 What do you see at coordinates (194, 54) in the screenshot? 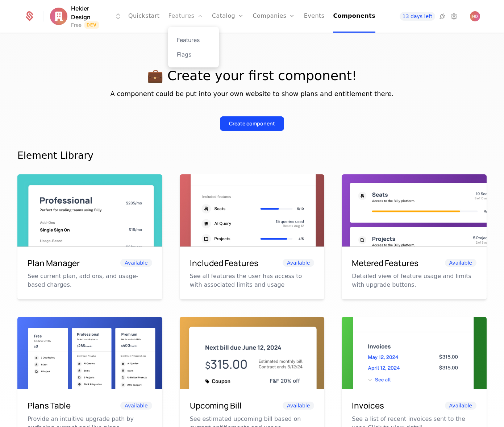
I see `a: Flags` at bounding box center [194, 54].